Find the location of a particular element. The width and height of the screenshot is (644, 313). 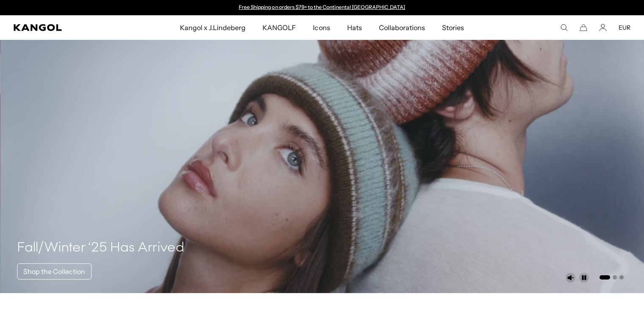

button: Pause is located at coordinates (584, 277).